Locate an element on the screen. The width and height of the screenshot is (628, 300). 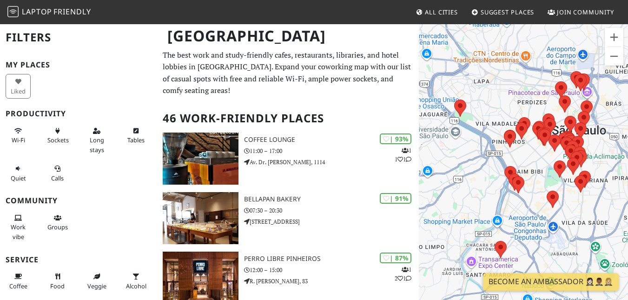
h2: 46 Work-Friendly Places is located at coordinates (288, 118).